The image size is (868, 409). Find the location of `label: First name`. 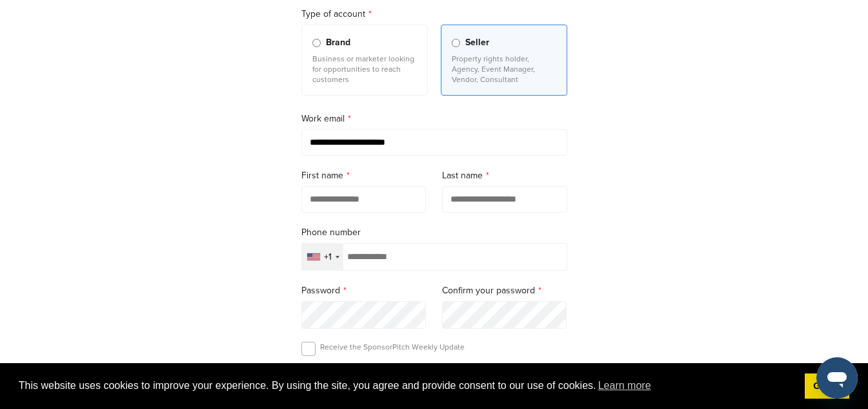

label: First name is located at coordinates (364, 176).